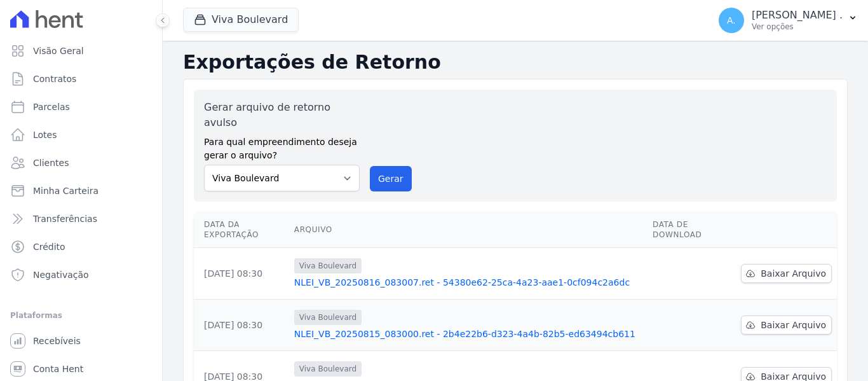 This screenshot has width=868, height=381. Describe the element at coordinates (61, 274) in the screenshot. I see `span: Negativação` at that location.